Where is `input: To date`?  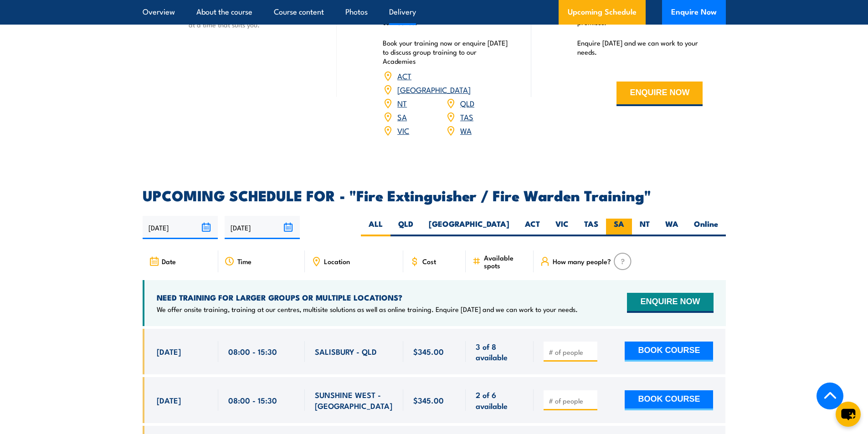
input: To date is located at coordinates (262, 227).